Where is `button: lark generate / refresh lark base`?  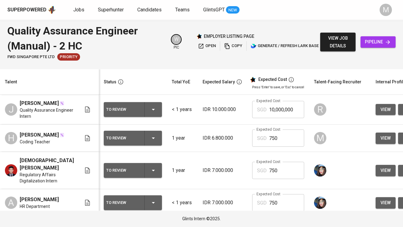
button: lark generate / refresh lark base is located at coordinates (285, 46).